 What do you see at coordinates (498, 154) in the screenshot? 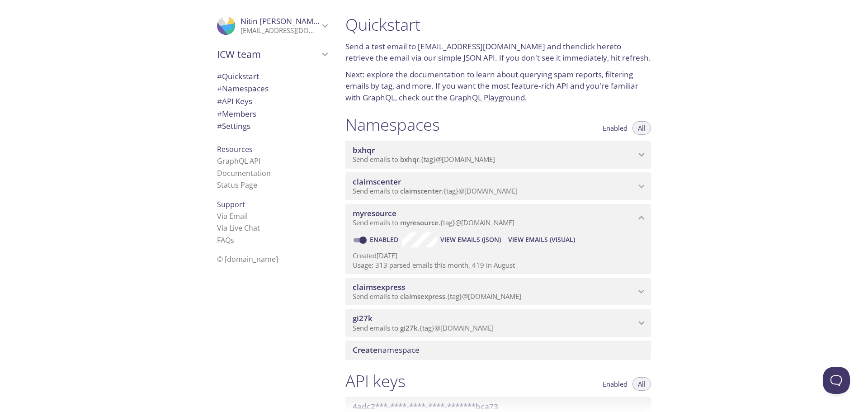
I see `div: bxhqr namespace` at bounding box center [498, 154].